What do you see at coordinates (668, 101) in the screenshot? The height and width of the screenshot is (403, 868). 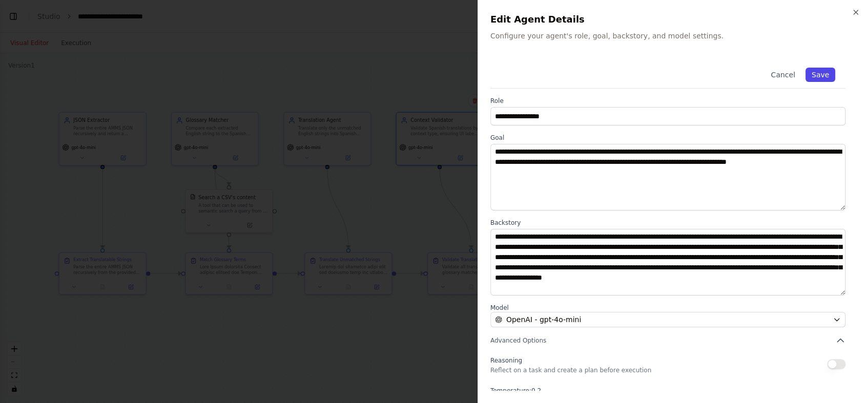 I see `label: Role` at bounding box center [668, 101].